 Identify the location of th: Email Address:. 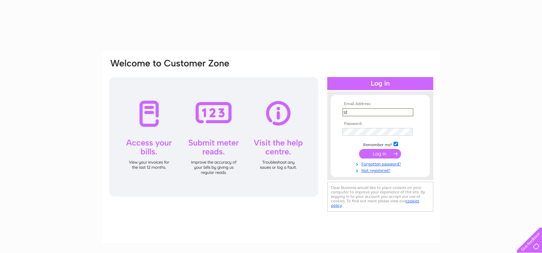
(380, 104).